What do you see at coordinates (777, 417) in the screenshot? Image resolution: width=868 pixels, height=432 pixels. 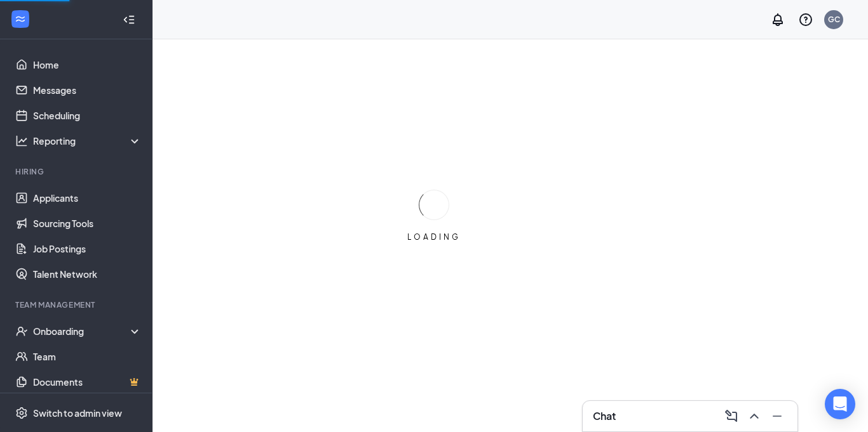 I see `svg: Minimize` at bounding box center [777, 417].